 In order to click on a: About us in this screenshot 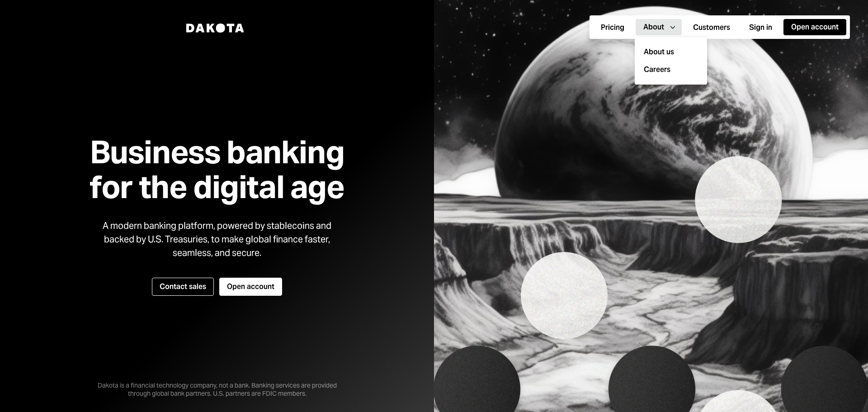, I will do `click(671, 51)`.